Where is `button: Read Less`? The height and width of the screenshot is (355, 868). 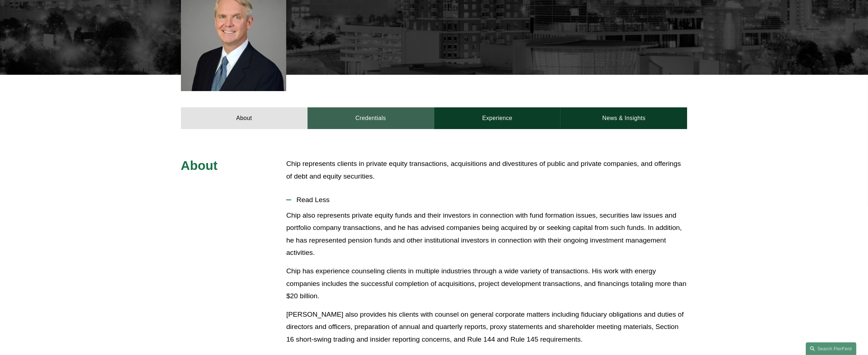
button: Read Less is located at coordinates (487, 200).